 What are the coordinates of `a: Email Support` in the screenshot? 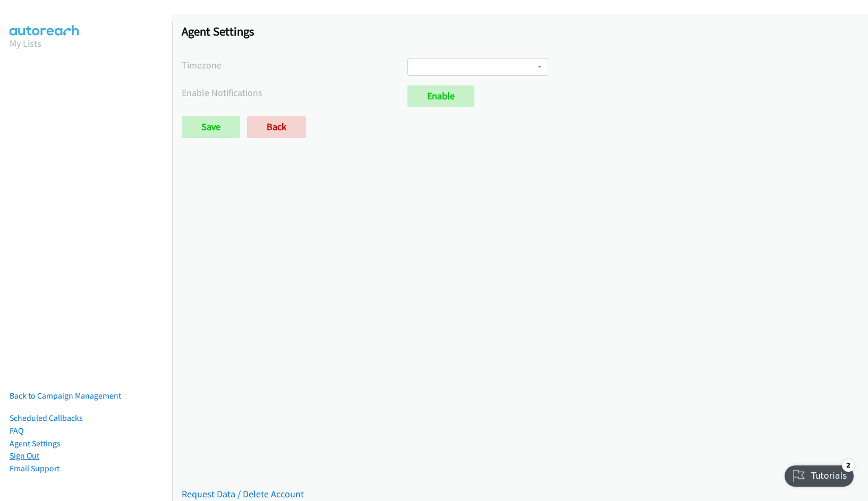 It's located at (35, 468).